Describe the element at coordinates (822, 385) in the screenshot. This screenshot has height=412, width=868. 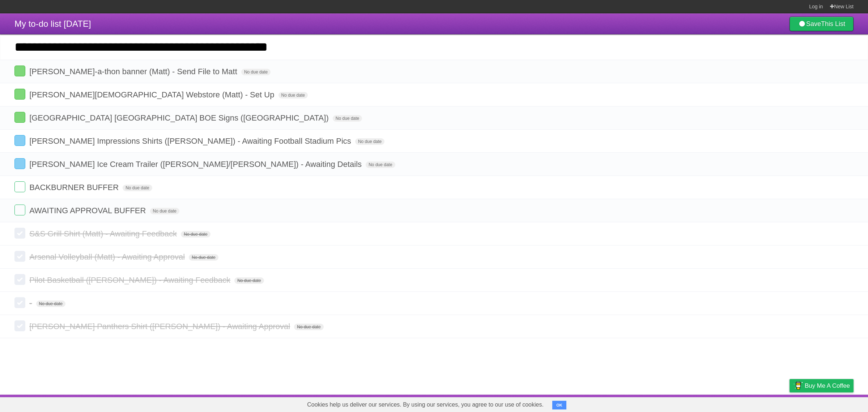
I see `a: Buy me a coffee` at that location.